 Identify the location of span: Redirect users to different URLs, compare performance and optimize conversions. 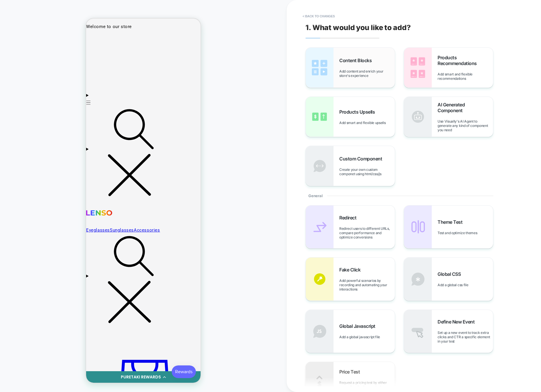
(367, 233).